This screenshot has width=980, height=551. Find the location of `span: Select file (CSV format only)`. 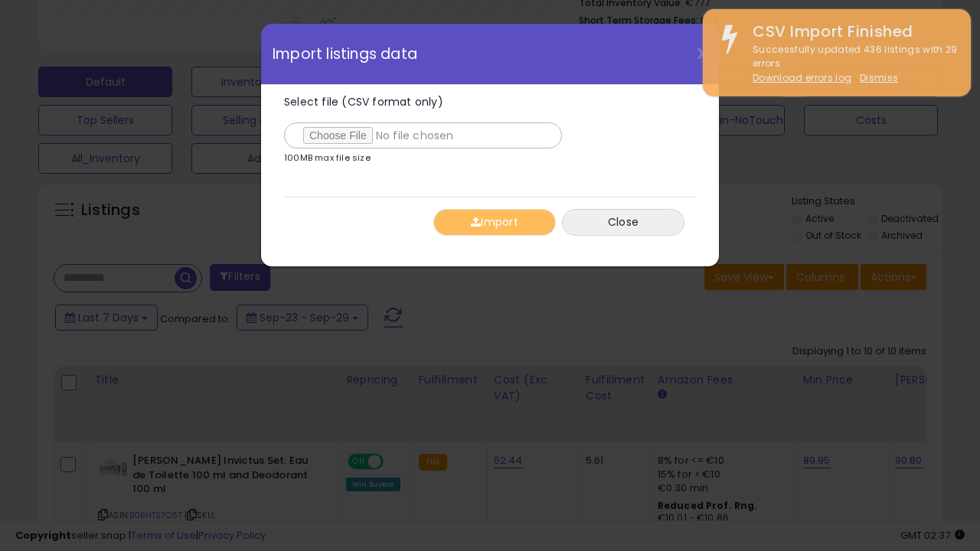

span: Select file (CSV format only) is located at coordinates (364, 102).